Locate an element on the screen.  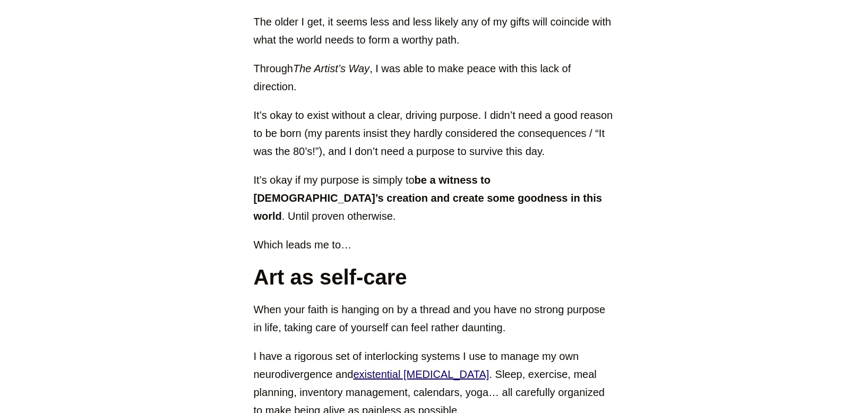
em: The Artist’s Way is located at coordinates (332, 68).